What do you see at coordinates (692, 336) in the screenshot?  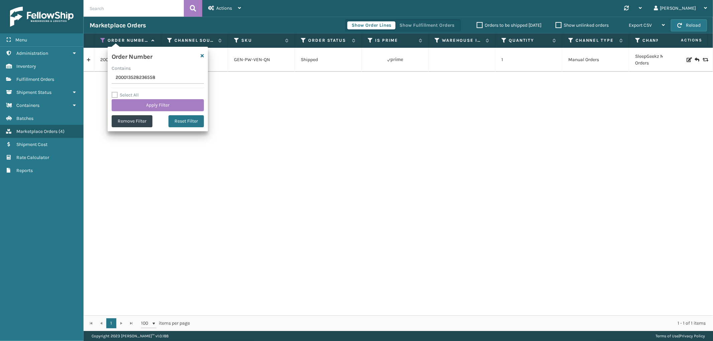 I see `a: Privacy Policy` at bounding box center [692, 336].